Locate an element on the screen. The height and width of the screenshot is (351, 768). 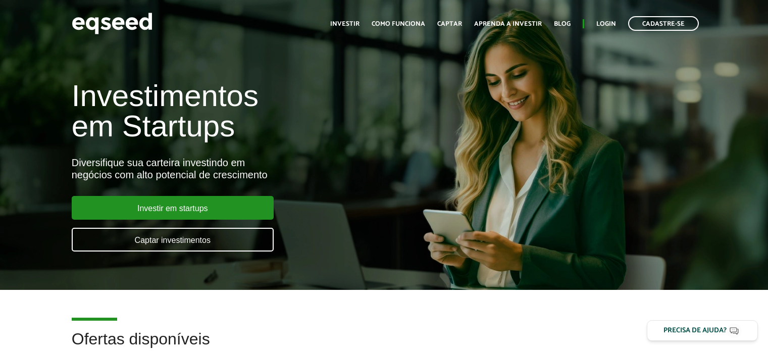
a: Aprenda a investir is located at coordinates (508, 24).